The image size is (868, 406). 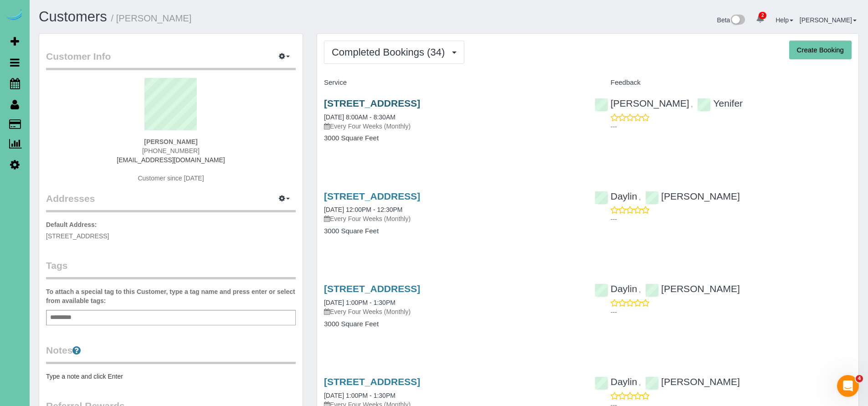 What do you see at coordinates (820, 50) in the screenshot?
I see `button: Create Booking` at bounding box center [820, 50].